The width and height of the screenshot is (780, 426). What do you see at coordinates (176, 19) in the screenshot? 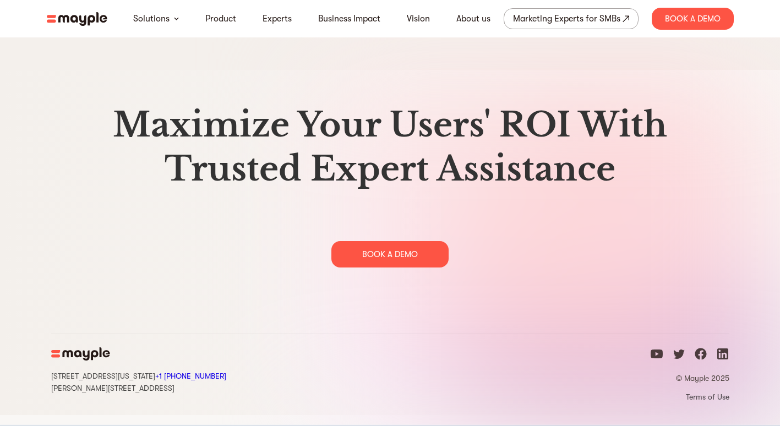
I see `img: arrow-down` at bounding box center [176, 19].